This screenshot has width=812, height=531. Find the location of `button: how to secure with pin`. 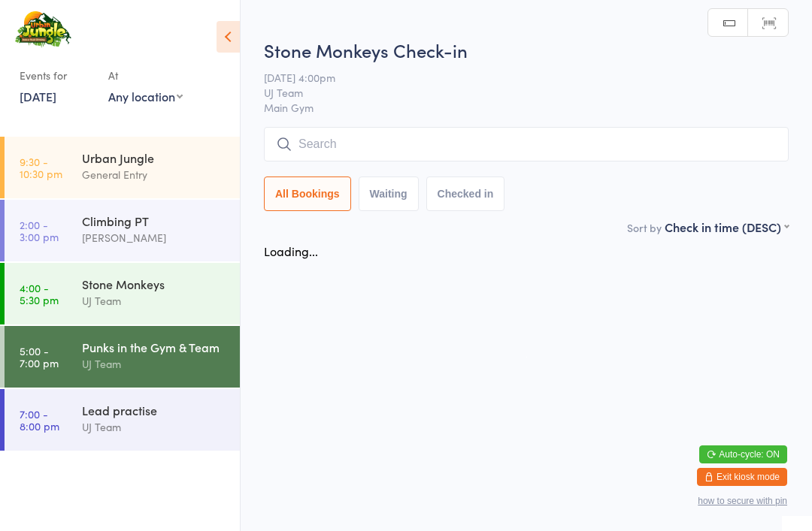

button: how to secure with pin is located at coordinates (742, 501).